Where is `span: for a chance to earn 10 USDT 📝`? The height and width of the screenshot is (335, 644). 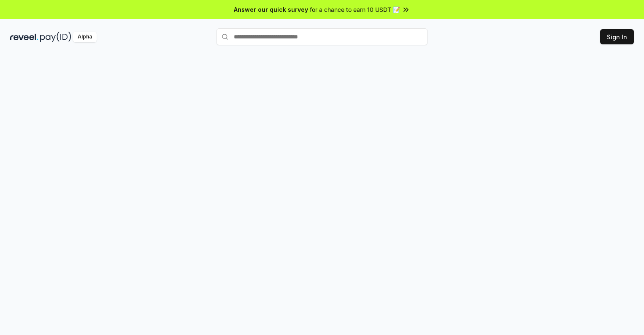 span: for a chance to earn 10 USDT 📝 is located at coordinates (355, 9).